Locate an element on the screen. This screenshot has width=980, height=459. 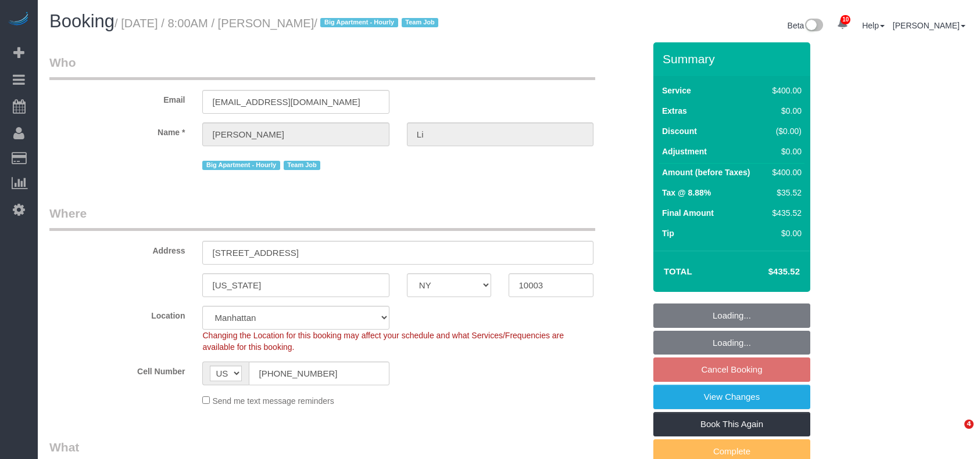
input: Email is located at coordinates (295, 101).